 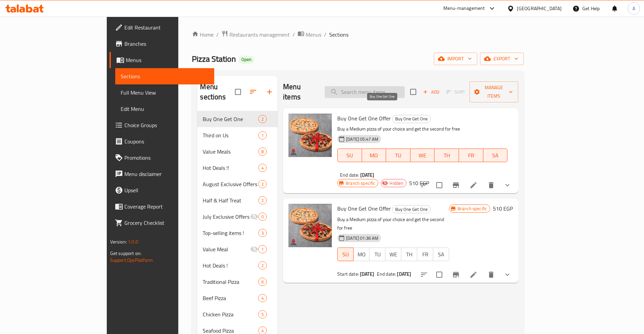 I want to click on button: delete, so click(x=491, y=185).